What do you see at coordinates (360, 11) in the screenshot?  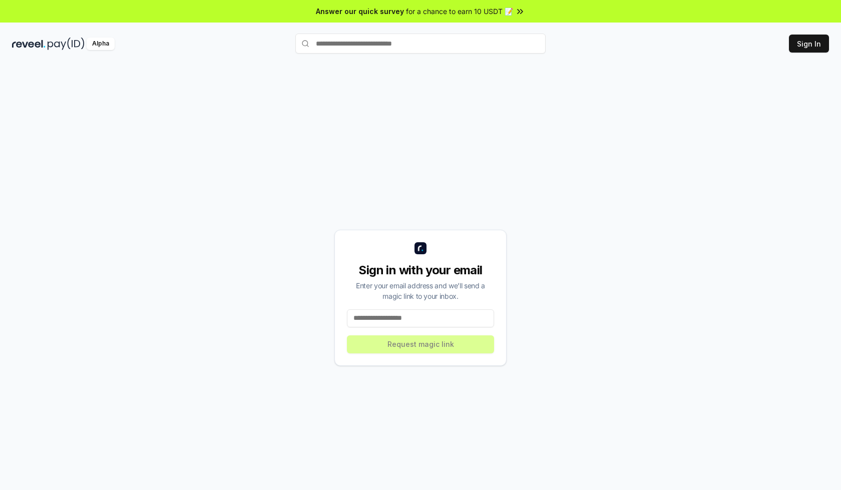 I see `span: Answer our quick survey` at bounding box center [360, 11].